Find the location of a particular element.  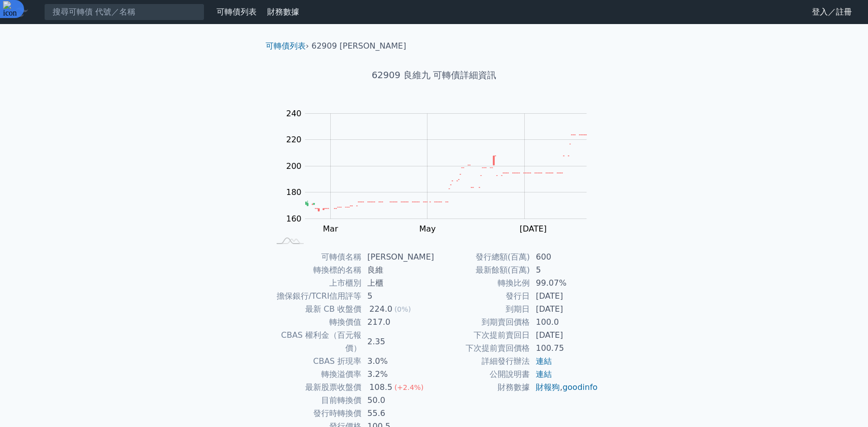

a: 登入／註冊 is located at coordinates (832, 12).